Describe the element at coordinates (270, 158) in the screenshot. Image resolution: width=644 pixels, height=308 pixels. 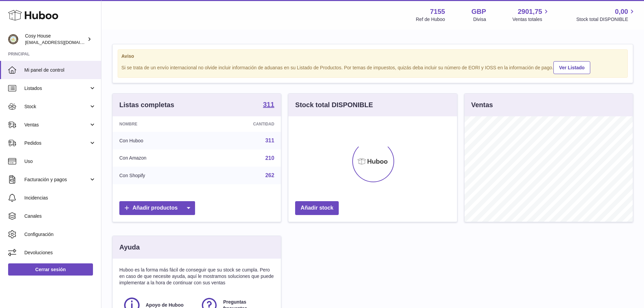
I see `a: 210` at that location.